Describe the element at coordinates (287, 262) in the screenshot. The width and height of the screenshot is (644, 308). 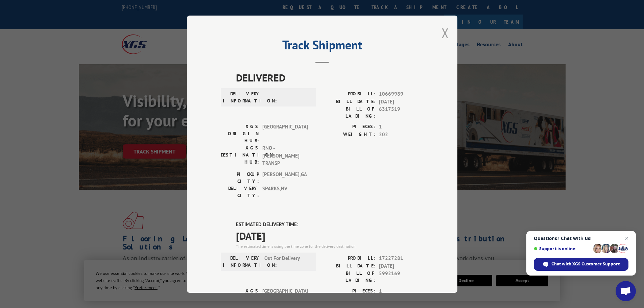
I see `span: Out For Delivery` at that location.